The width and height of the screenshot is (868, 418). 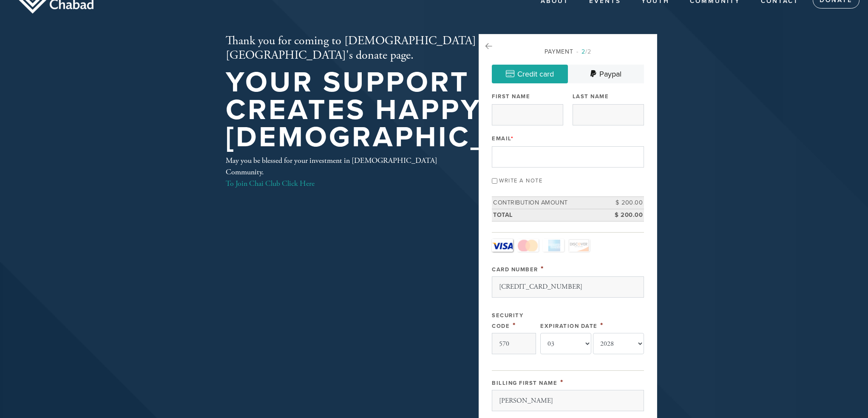 I want to click on span: /2, so click(x=584, y=52).